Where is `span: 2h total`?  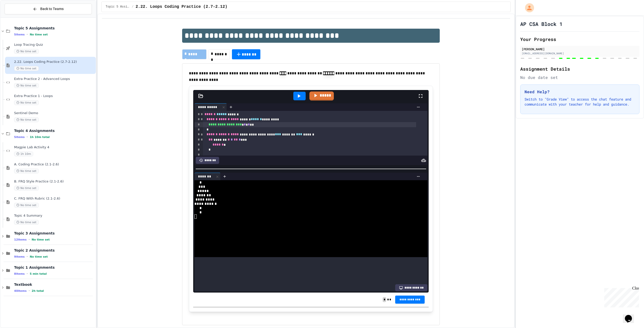
span: 2h total is located at coordinates (38, 291).